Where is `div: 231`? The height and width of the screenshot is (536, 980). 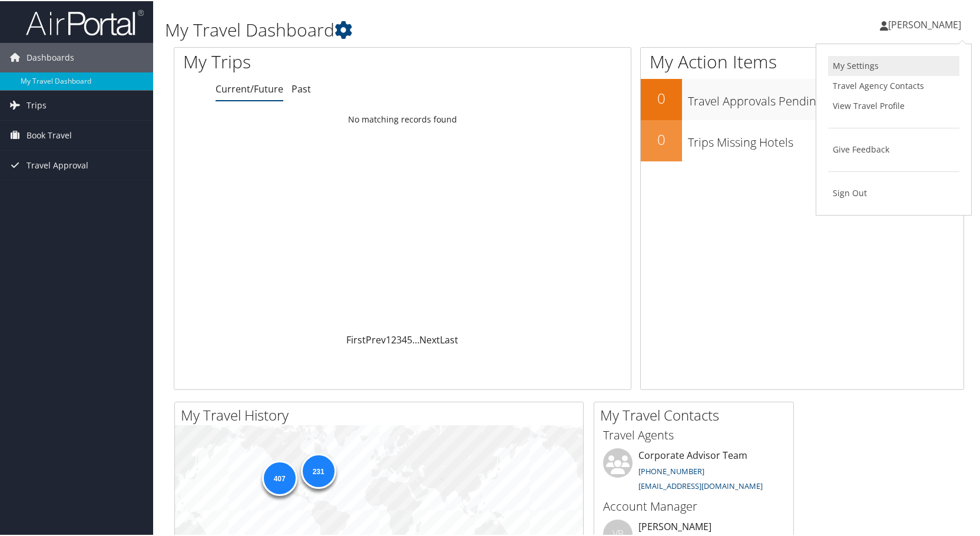 div: 231 is located at coordinates (318, 470).